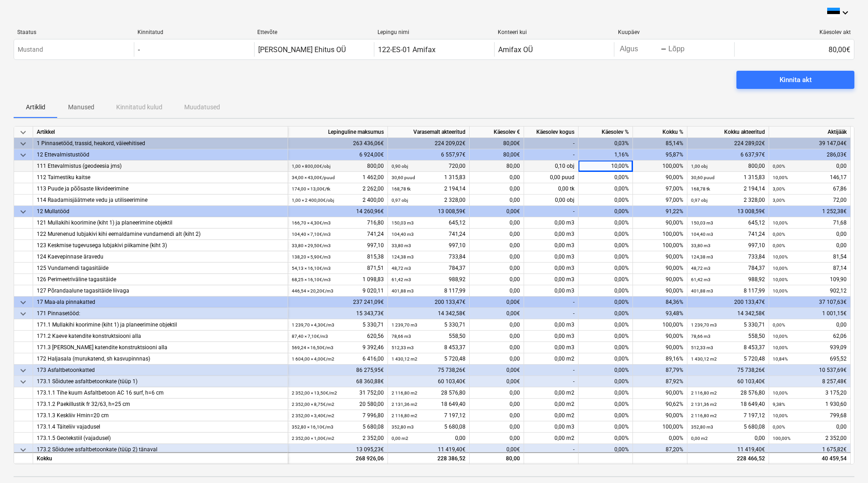  Describe the element at coordinates (779, 200) in the screenshot. I see `small: 3,00%` at that location.